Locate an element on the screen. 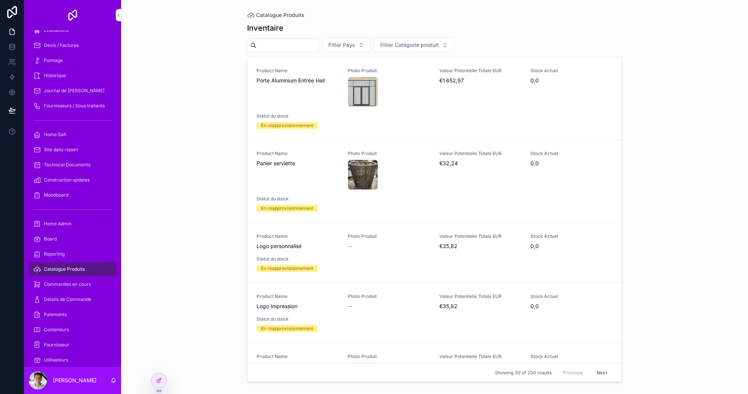  a: Home Admin is located at coordinates (73, 224).